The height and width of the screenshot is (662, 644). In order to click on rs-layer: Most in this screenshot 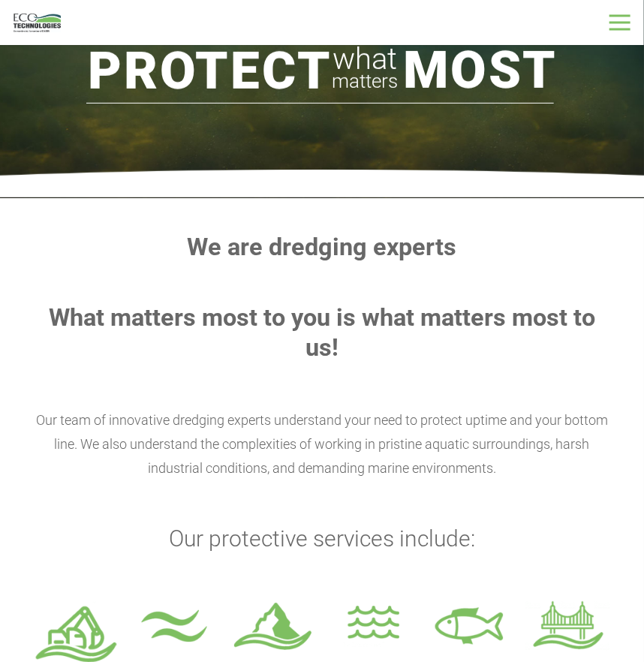, I will do `click(481, 70)`.